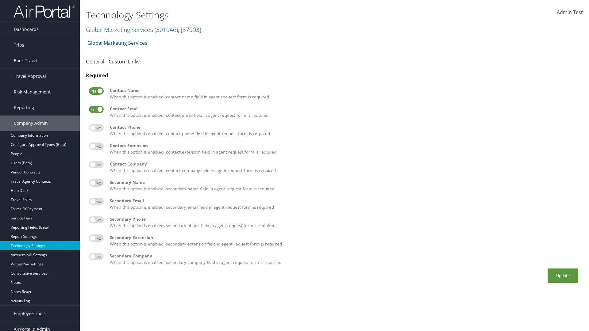 Image resolution: width=589 pixels, height=331 pixels. Describe the element at coordinates (345, 112) in the screenshot. I see `label: When this option is enabled, contact email field in agent request form is required` at that location.